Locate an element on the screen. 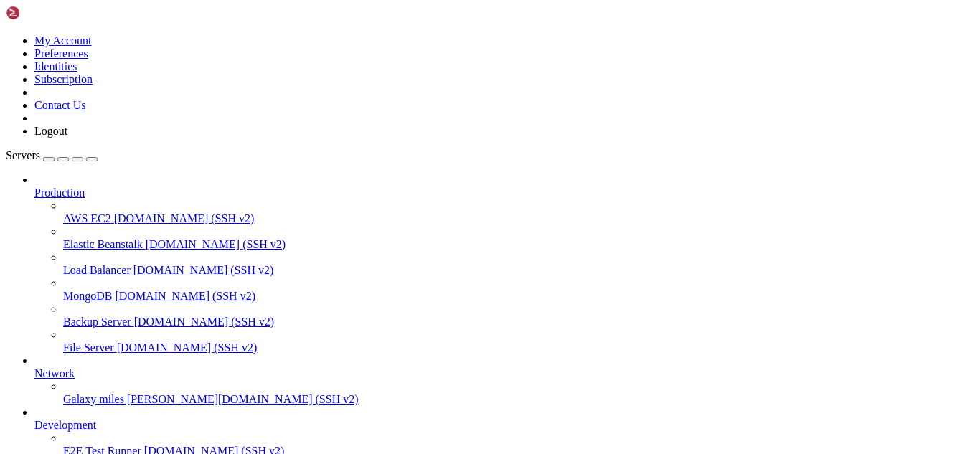 Image resolution: width=980 pixels, height=454 pixels. a: Preferences is located at coordinates (61, 53).